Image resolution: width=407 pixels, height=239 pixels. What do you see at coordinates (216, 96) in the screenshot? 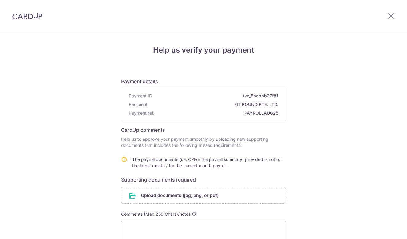
I see `span: txn_5bcbbb37f81` at bounding box center [216, 96].